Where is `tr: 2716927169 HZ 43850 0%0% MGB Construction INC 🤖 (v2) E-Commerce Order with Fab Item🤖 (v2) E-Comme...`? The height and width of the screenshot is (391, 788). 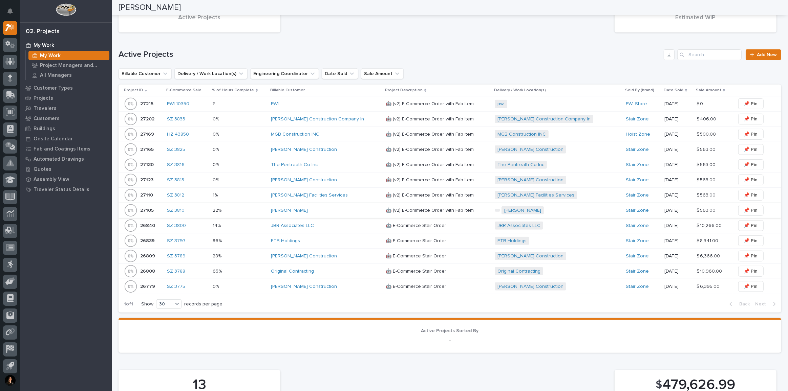
tr: 2716927169 HZ 43850 0%0% MGB Construction INC 🤖 (v2) E-Commerce Order with Fab Item🤖 (v2) E-Comme... is located at coordinates (450, 134).